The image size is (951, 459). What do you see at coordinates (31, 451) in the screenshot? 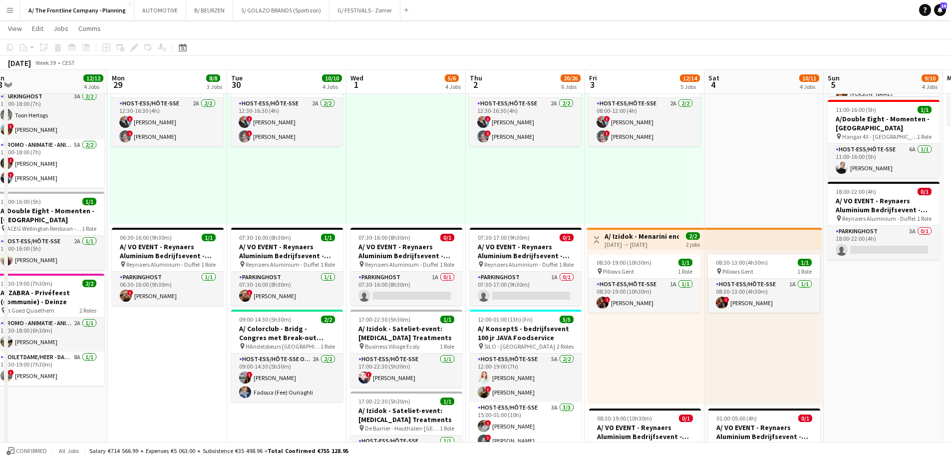
I see `span: Confirmed` at bounding box center [31, 451].